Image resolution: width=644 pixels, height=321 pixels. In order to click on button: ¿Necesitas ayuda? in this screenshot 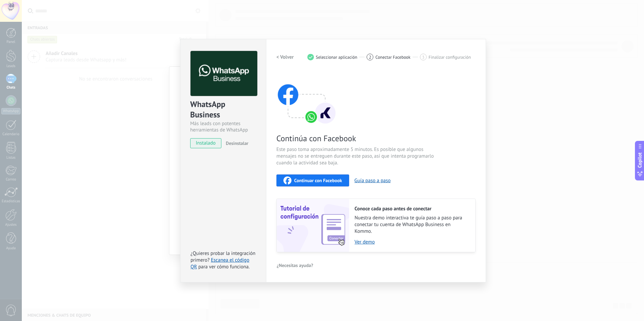, I will do `click(295, 265)`.